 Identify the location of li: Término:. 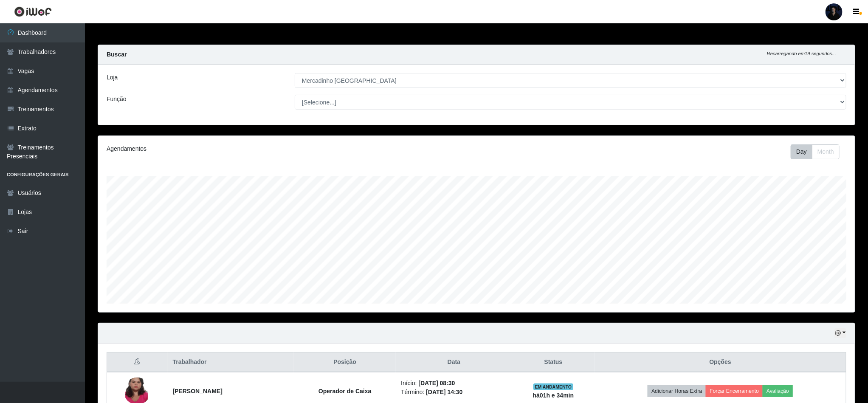
(453, 392).